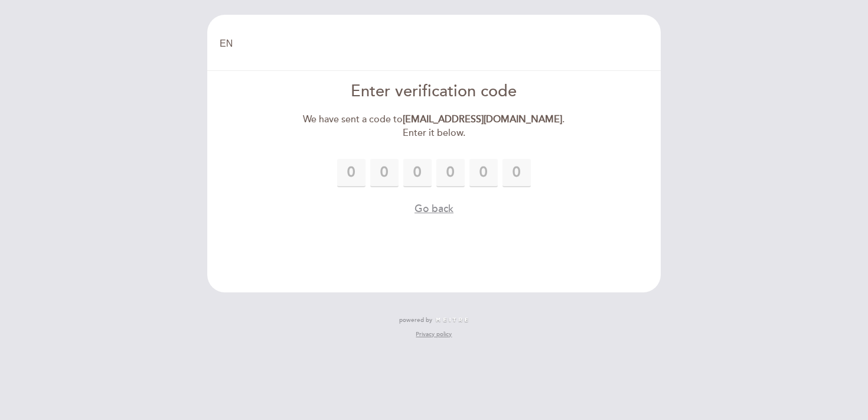 The height and width of the screenshot is (420, 868). Describe the element at coordinates (434, 320) in the screenshot. I see `a: powered by` at that location.